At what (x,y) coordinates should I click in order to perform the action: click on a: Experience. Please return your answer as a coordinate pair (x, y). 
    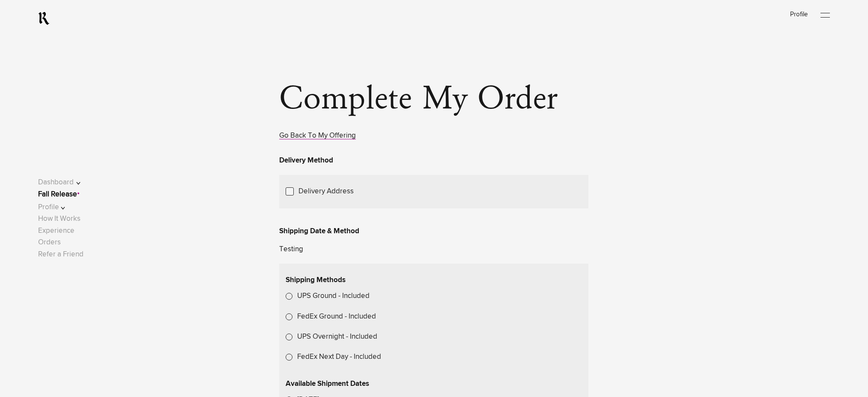
    Looking at the image, I should click on (56, 230).